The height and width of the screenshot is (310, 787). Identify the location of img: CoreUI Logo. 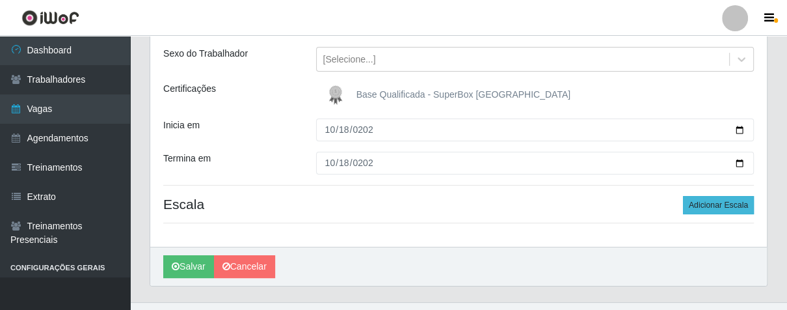
(50, 18).